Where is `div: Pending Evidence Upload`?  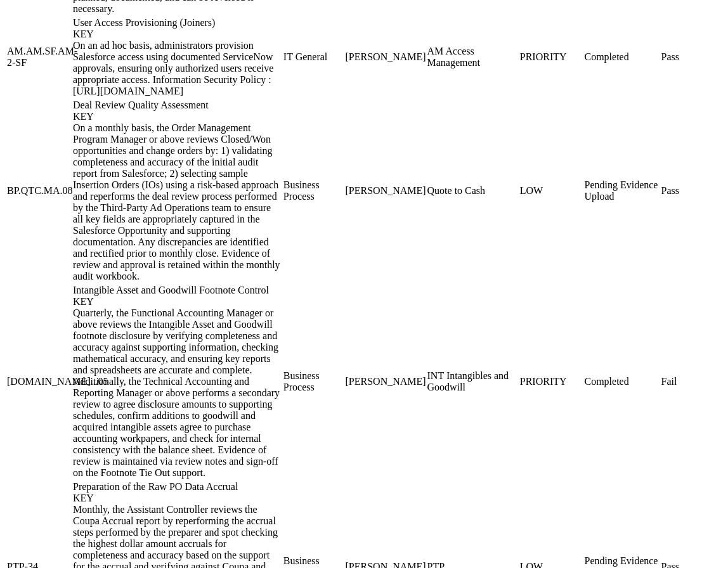 div: Pending Evidence Upload is located at coordinates (621, 191).